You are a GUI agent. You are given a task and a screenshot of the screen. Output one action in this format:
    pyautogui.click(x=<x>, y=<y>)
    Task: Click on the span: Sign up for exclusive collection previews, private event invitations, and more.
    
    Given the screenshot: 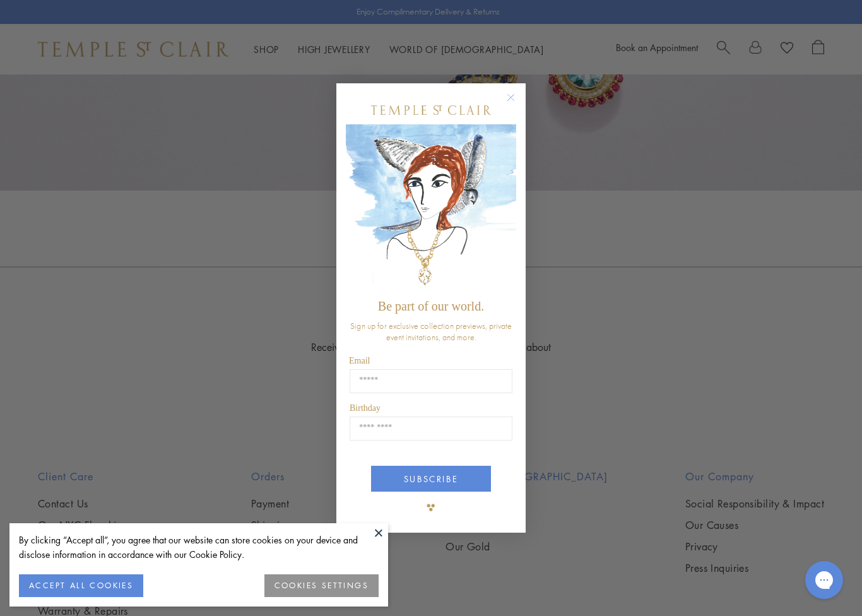 What is the action you would take?
    pyautogui.click(x=431, y=331)
    